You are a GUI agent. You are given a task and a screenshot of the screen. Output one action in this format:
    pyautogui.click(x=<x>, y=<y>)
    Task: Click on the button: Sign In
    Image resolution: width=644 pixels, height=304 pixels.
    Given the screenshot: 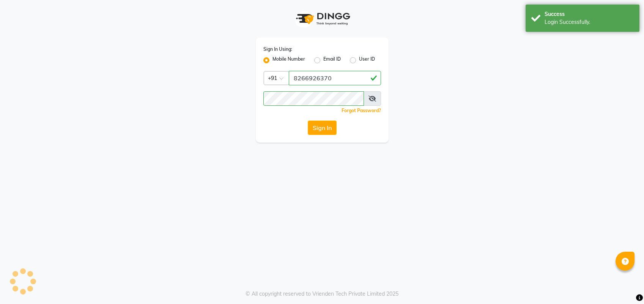 What is the action you would take?
    pyautogui.click(x=322, y=128)
    